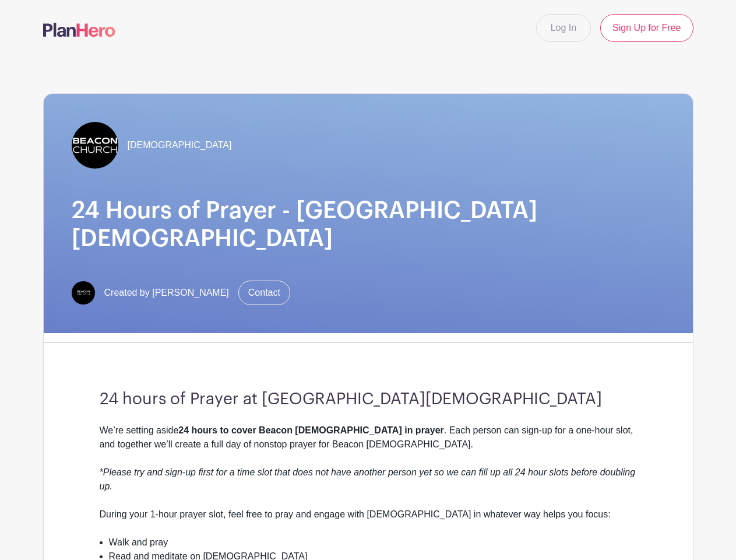 The width and height of the screenshot is (736, 560). I want to click on img: logo-507f7623f17ff9eddc593b1ce0a138ce2505c220e1c5a4e2b4648c50719b7d32.svg, so click(80, 30).